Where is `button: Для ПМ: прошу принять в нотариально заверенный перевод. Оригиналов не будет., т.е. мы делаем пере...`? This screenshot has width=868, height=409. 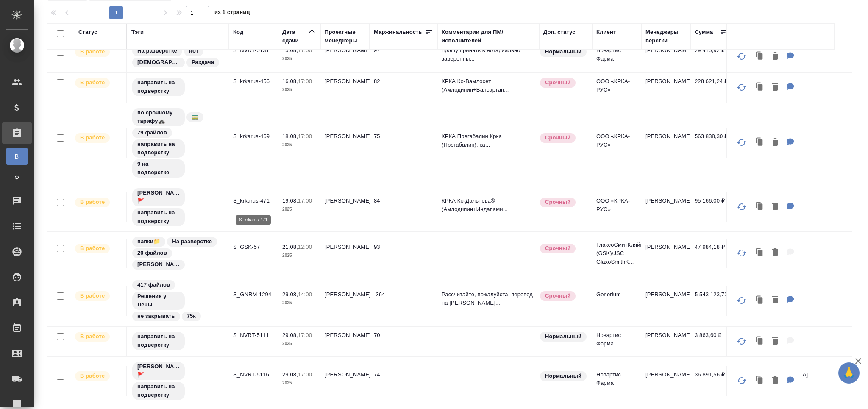
button: Для ПМ: прошу принять в нотариально заверенный перевод. Оригиналов не будет., т.е. мы делаем пере... is located at coordinates (790, 56).